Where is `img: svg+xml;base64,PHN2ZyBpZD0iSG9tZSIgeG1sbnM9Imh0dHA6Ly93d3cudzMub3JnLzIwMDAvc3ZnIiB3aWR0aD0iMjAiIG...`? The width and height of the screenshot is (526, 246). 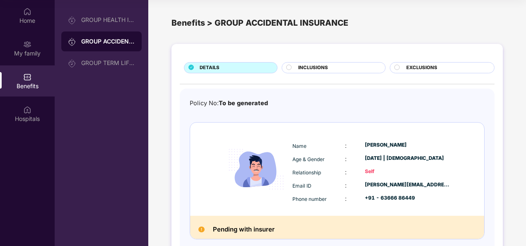
img: svg+xml;base64,PHN2ZyBpZD0iSG9tZSIgeG1sbnM9Imh0dHA6Ly93d3cudzMub3JnLzIwMDAvc3ZnIiB3aWR0aD0iMjAiIG... is located at coordinates (27, 12).